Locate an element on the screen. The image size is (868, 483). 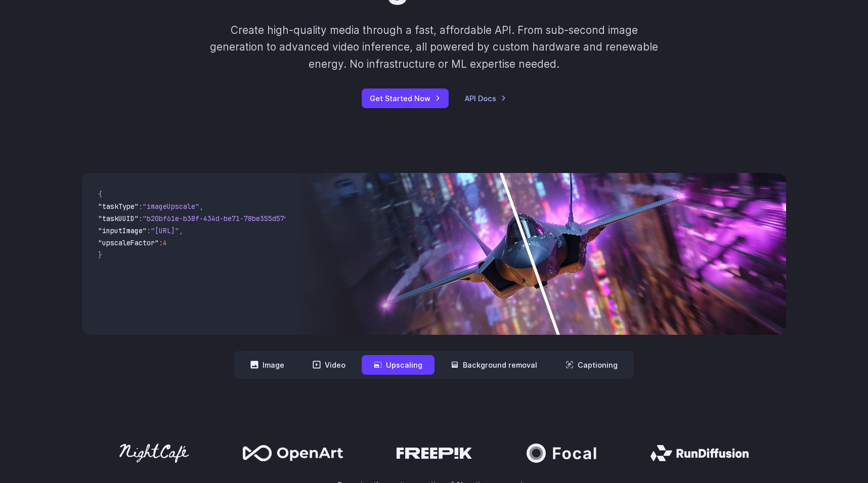
button: Captioning is located at coordinates (591, 365).